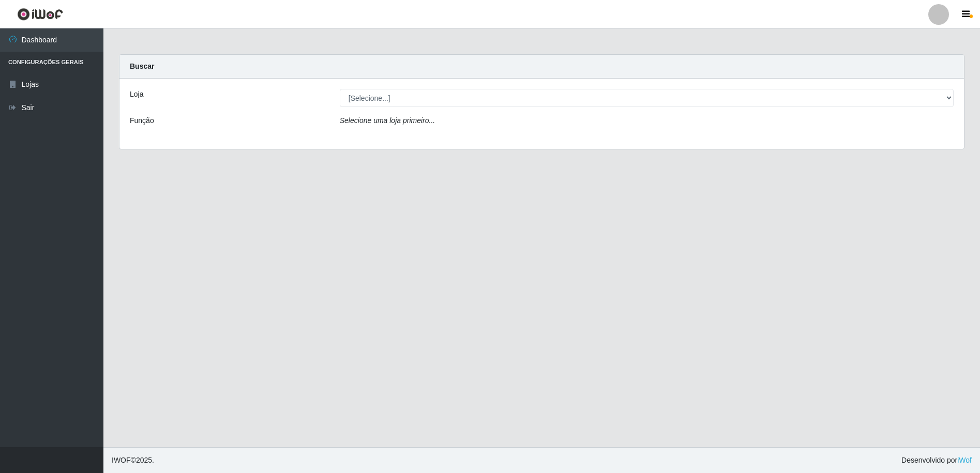 Image resolution: width=980 pixels, height=473 pixels. Describe the element at coordinates (965, 460) in the screenshot. I see `a: iWof` at that location.